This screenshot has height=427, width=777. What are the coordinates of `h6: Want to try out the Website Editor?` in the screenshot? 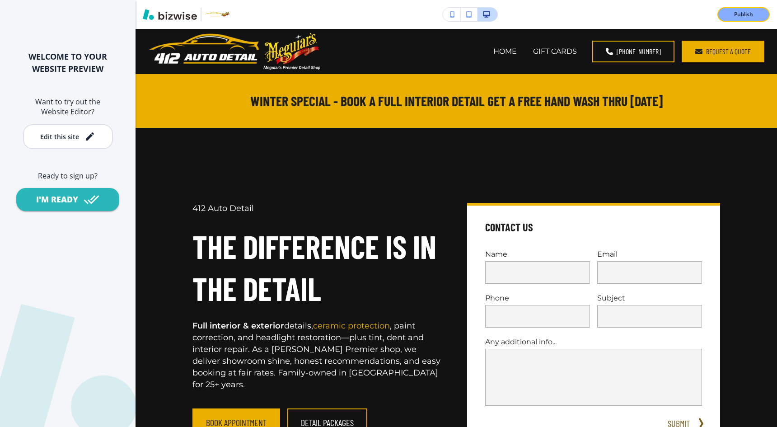 It's located at (68, 107).